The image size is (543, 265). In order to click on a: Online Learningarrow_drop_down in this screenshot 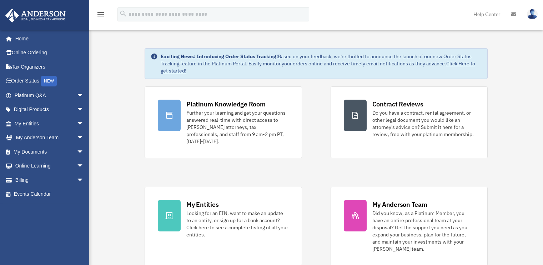, I will do `click(50, 166)`.